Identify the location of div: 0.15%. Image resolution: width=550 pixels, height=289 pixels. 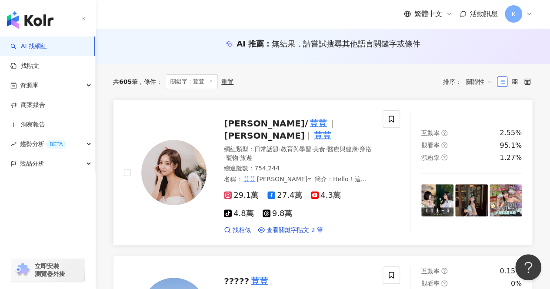
(511, 272).